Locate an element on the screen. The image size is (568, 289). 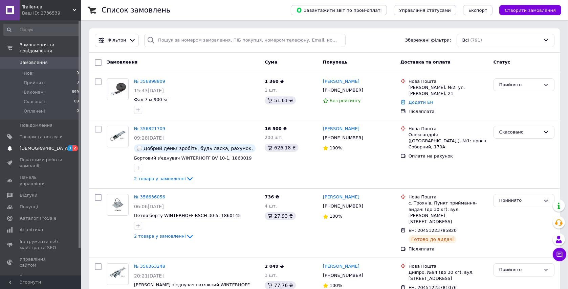
span: Оплачені is located at coordinates (34, 111).